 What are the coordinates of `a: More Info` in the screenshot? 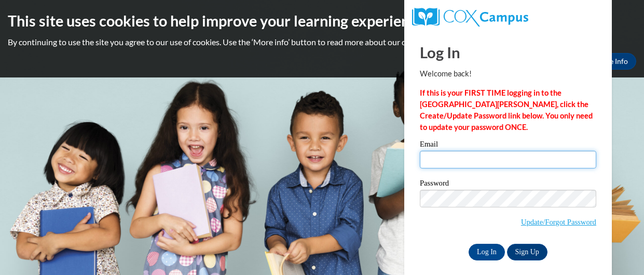 It's located at (612, 61).